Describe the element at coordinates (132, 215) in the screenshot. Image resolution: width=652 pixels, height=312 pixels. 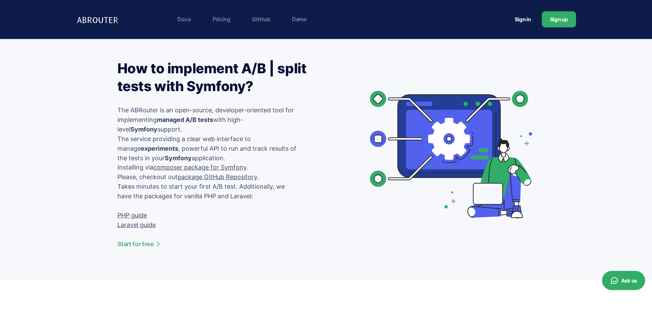
I see `a: PHP guide` at that location.